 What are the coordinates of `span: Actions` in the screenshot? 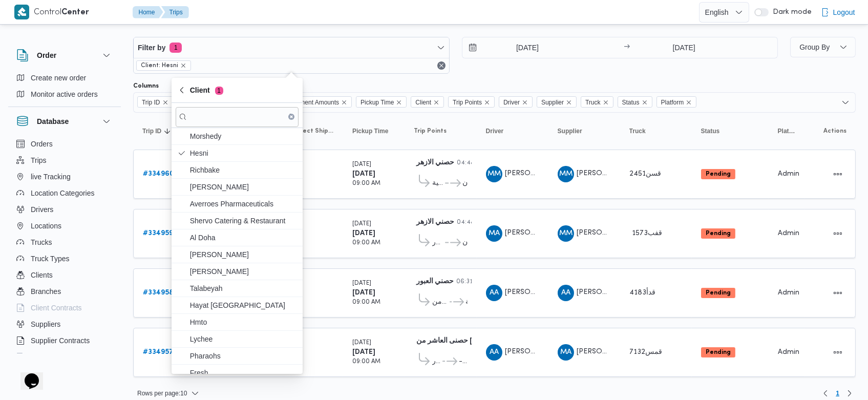 It's located at (834, 132).